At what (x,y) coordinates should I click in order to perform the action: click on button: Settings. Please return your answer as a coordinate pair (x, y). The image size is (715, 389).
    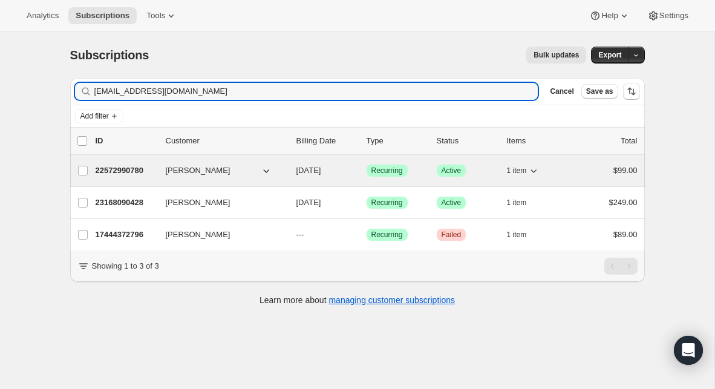
    Looking at the image, I should click on (668, 16).